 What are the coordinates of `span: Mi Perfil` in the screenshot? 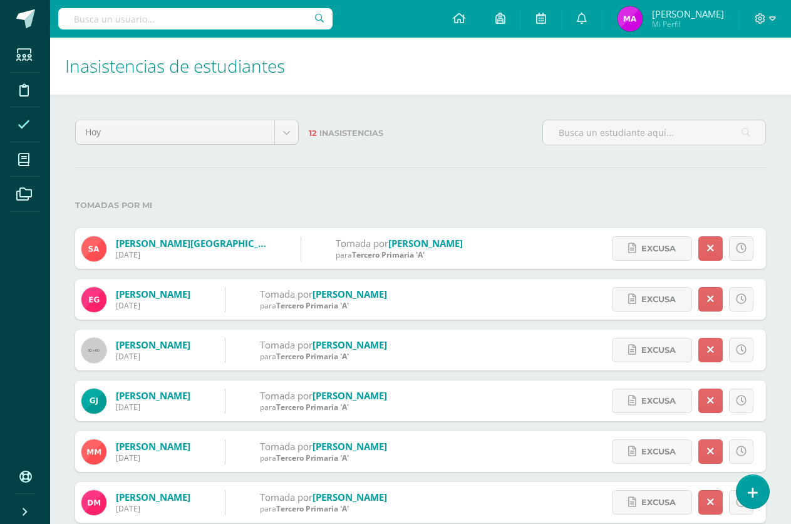 It's located at (688, 24).